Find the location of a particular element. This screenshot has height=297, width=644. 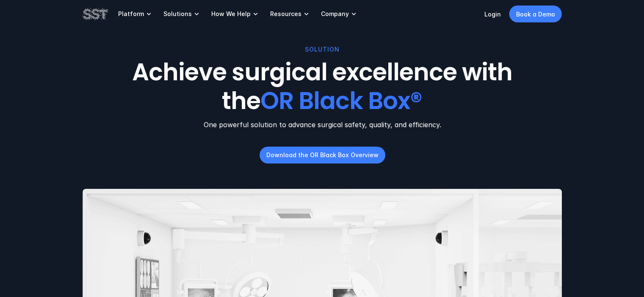

a: Download the OR Black Box Overview is located at coordinates (322, 155).